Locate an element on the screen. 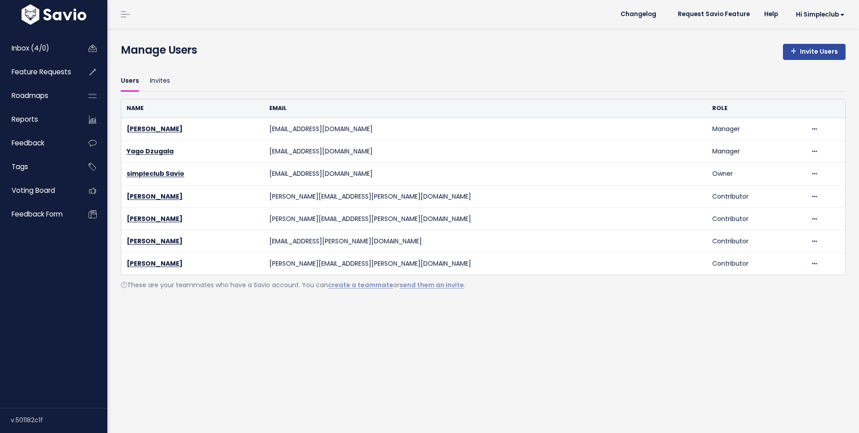  span: Voting Board is located at coordinates (33, 190).